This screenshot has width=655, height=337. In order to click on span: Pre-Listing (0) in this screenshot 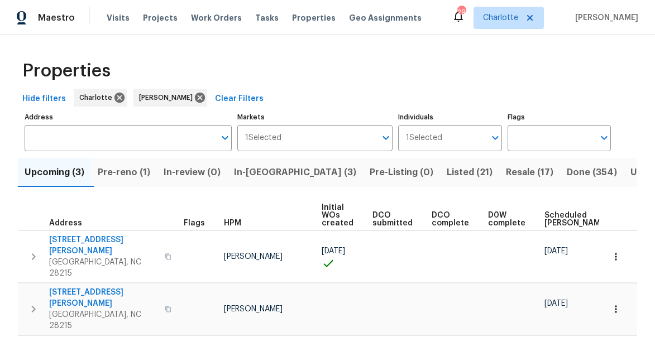, I will do `click(402, 173)`.